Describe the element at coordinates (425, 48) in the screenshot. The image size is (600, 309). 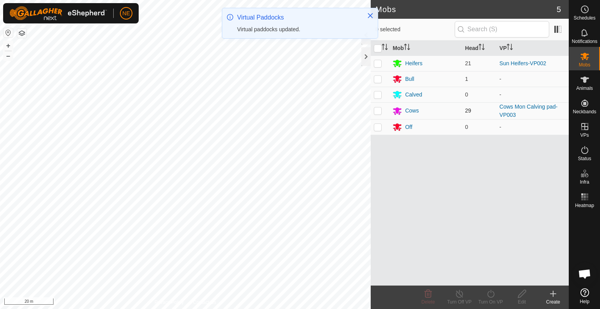
I see `th: Mob` at that location.